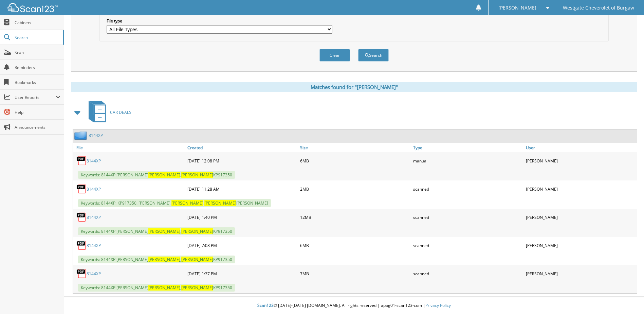 The height and width of the screenshot is (314, 644). I want to click on div: 7MB, so click(354, 273).